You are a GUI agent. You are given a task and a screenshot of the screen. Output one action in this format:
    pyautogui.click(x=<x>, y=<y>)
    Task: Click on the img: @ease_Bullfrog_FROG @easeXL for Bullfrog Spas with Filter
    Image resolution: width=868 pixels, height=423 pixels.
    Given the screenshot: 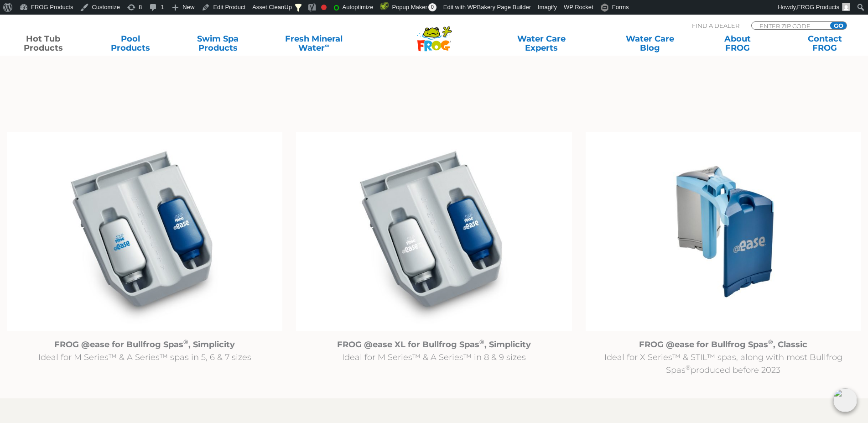 What is the action you would take?
    pyautogui.click(x=434, y=231)
    